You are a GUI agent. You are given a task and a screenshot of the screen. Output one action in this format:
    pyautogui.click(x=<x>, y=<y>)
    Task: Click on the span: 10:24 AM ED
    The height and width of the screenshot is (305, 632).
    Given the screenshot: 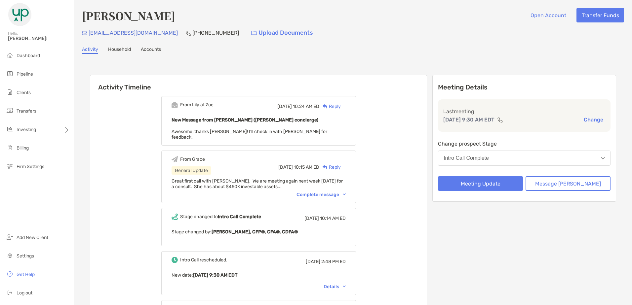 What is the action you would take?
    pyautogui.click(x=306, y=106)
    